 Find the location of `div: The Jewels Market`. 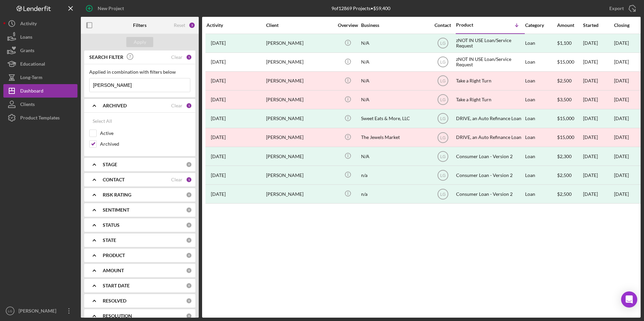

div: The Jewels Market is located at coordinates (395, 137).